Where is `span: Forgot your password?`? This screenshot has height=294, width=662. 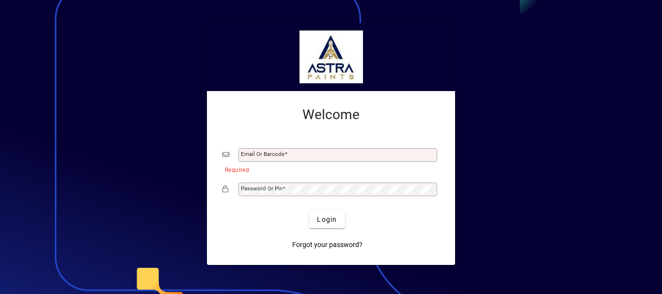
span: Forgot your password? is located at coordinates (327, 245).